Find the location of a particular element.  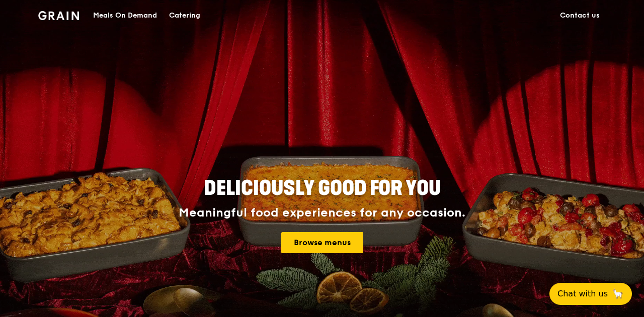

div: Meaningful food experiences for any occasion. is located at coordinates (322, 213).